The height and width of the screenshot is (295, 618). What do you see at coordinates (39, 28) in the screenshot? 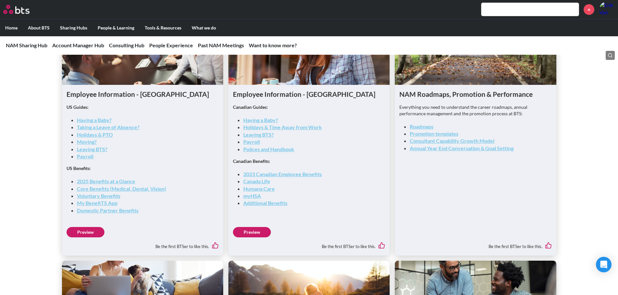
I see `label: About BTS` at bounding box center [39, 28].